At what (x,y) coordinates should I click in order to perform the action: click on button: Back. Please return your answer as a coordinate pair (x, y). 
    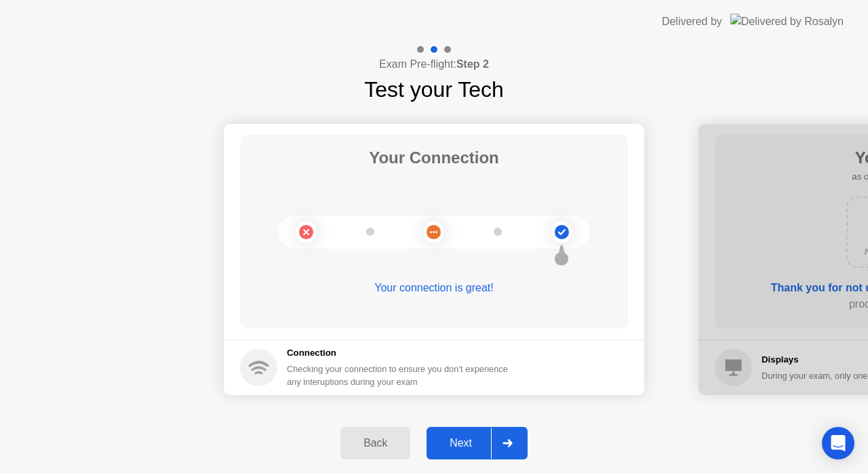
    Looking at the image, I should click on (375, 443).